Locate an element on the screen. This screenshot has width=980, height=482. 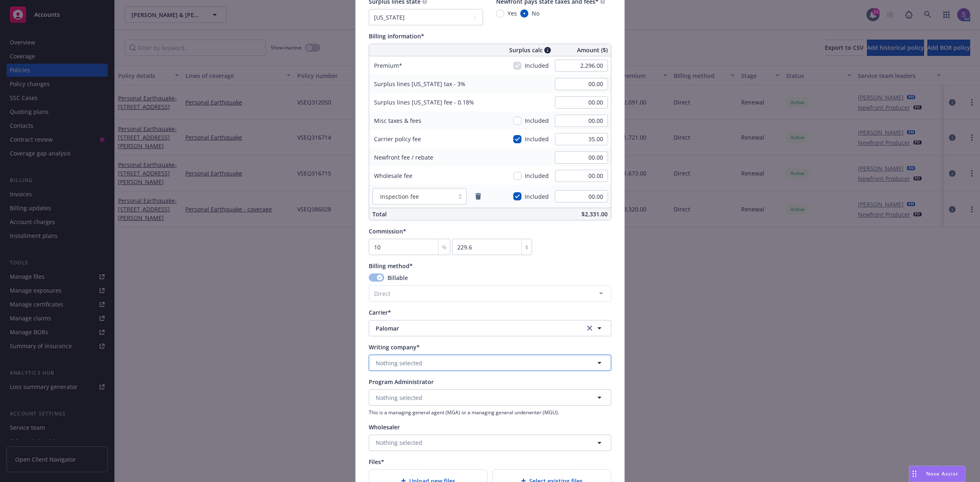
a: clear selection is located at coordinates (590, 328).